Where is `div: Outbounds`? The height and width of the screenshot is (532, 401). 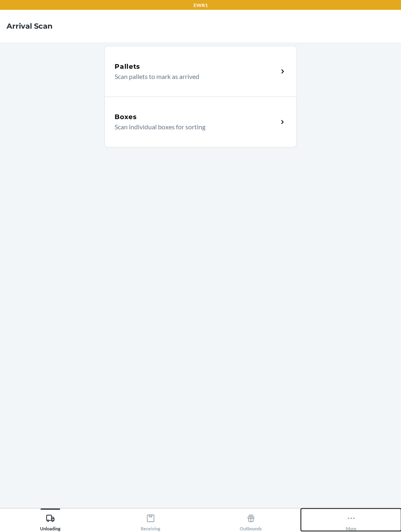 div: Outbounds is located at coordinates (251, 521).